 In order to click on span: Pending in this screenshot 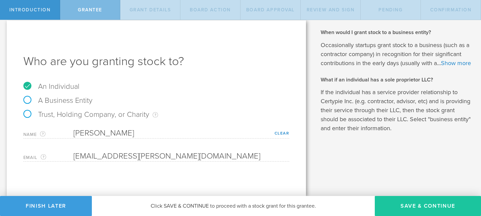, I will do `click(390, 10)`.